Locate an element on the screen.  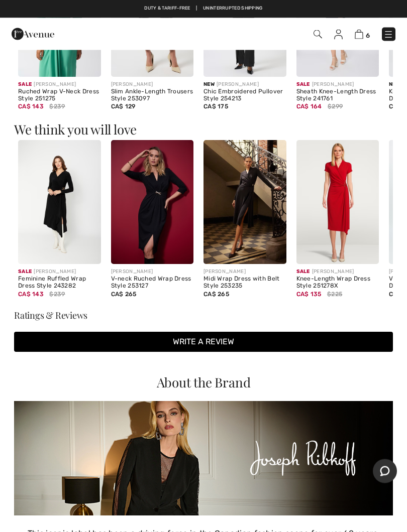
a: Duty & tariff-free | Uninterrupted shipping is located at coordinates (203, 8).